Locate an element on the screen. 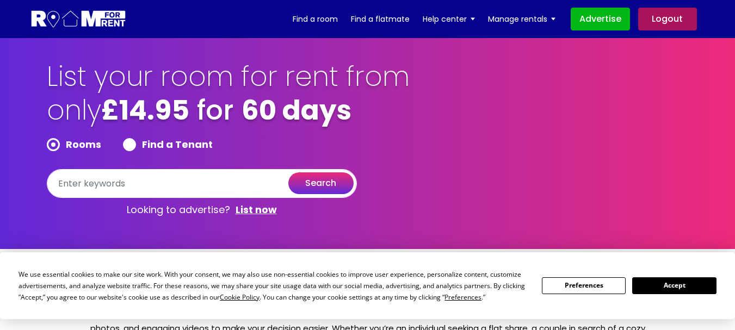 Image resolution: width=735 pixels, height=330 pixels. span: Cookie Policy is located at coordinates (239, 297).